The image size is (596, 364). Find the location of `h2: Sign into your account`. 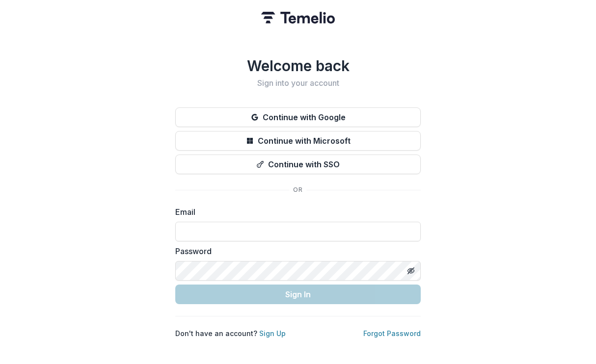

h2: Sign into your account is located at coordinates (298, 83).